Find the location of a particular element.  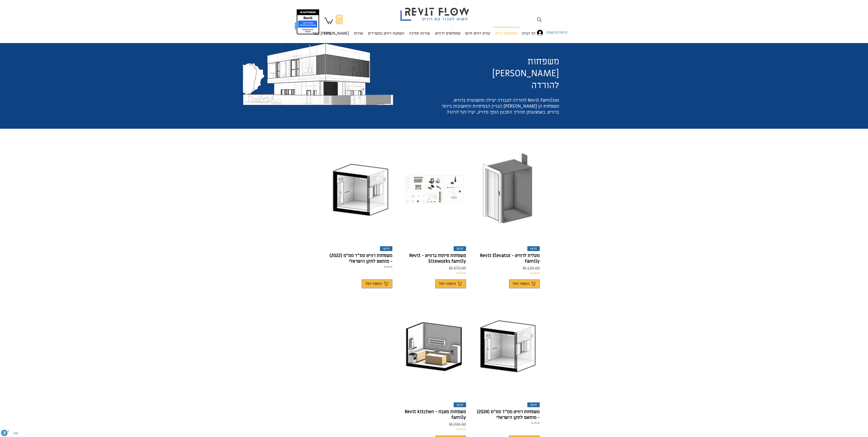

a: קורס רוויט חינם is located at coordinates (478, 31).